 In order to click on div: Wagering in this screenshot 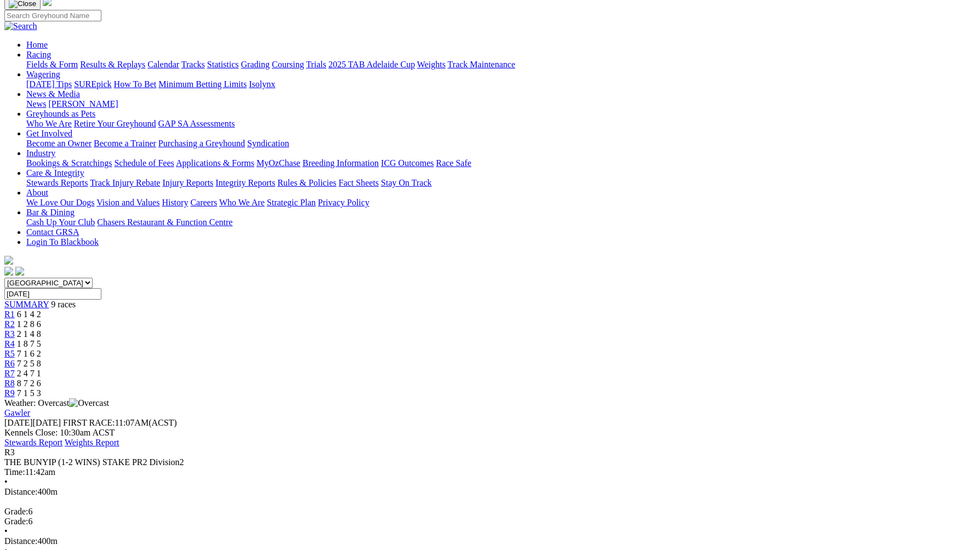, I will do `click(501, 85)`.